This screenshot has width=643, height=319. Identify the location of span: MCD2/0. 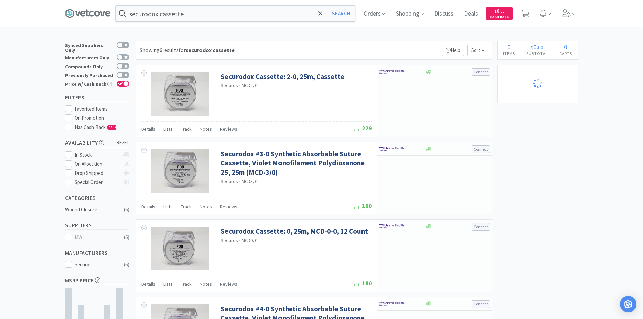
(249, 85).